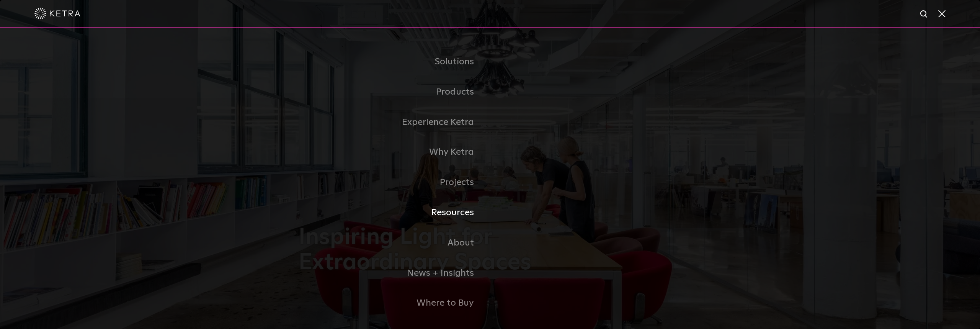 This screenshot has height=329, width=980. Describe the element at coordinates (394, 182) in the screenshot. I see `a: Projects` at that location.